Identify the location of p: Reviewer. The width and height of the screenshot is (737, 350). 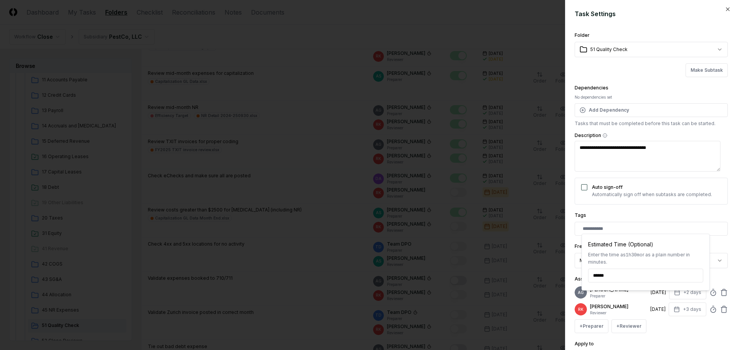
(619, 313).